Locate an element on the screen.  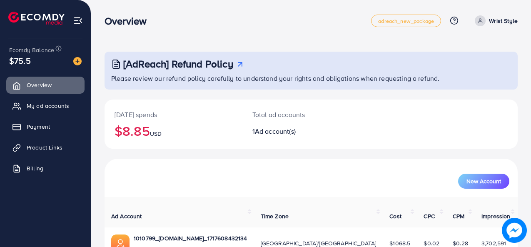
span: adreach_new_package is located at coordinates (406, 21).